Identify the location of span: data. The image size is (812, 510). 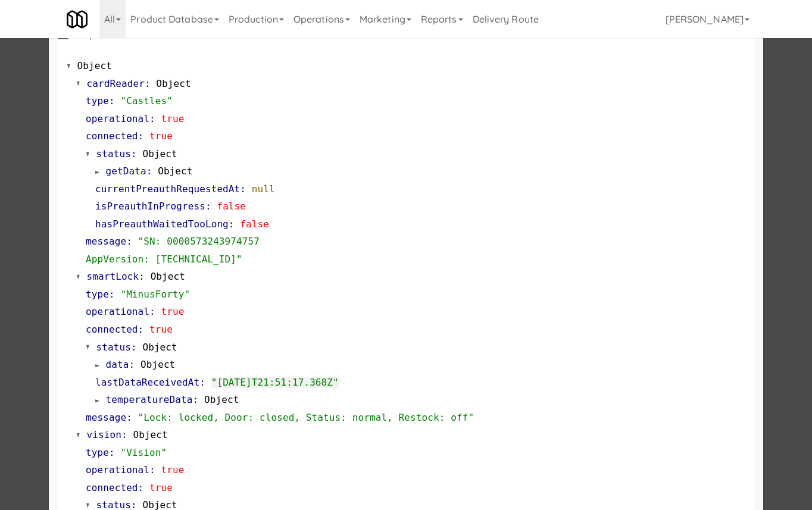
(117, 364).